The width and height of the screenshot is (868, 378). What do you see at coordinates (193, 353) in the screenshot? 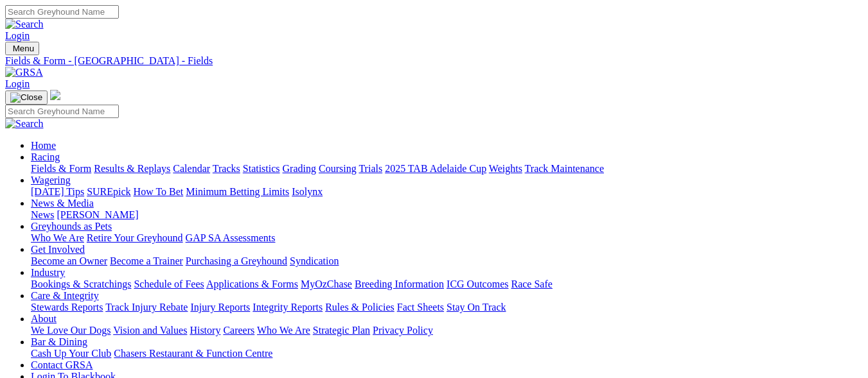
I see `a: Chasers Restaurant & Function Centre` at bounding box center [193, 353].